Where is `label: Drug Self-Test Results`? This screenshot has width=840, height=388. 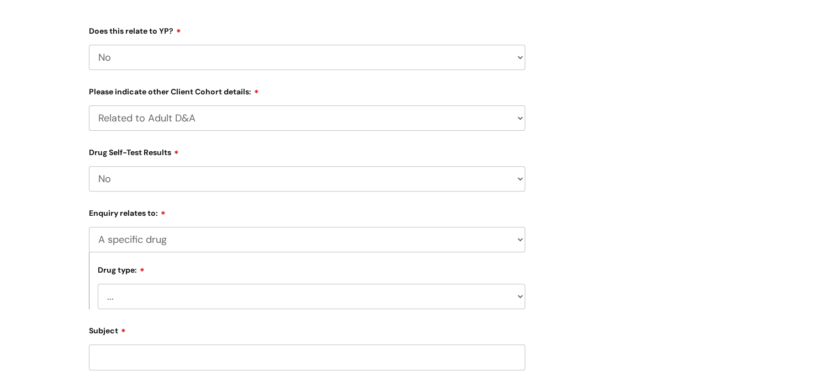
label: Drug Self-Test Results is located at coordinates (307, 151).